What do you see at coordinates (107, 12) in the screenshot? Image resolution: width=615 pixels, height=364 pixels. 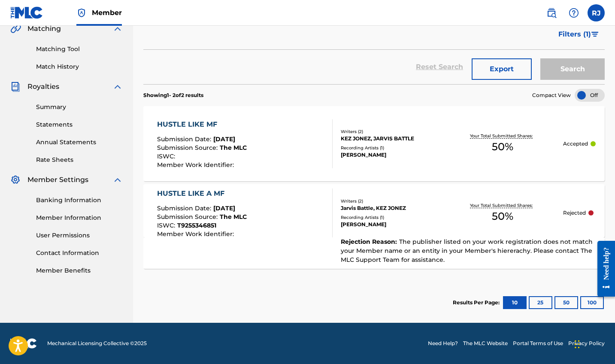 I see `span: Member` at bounding box center [107, 12].